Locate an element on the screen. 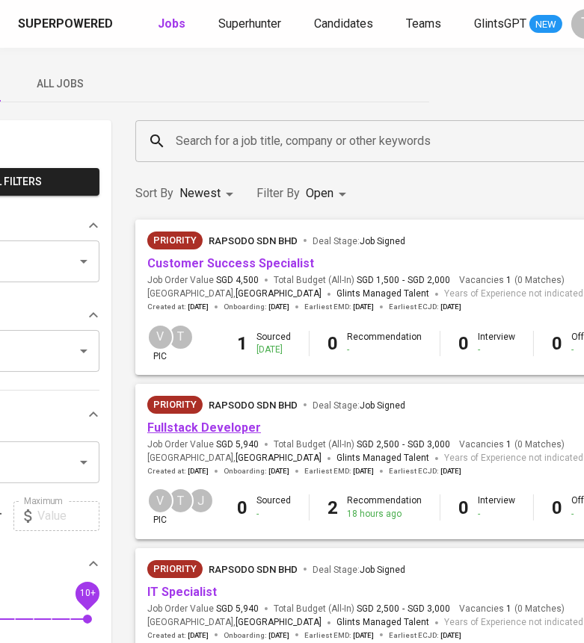 This screenshot has height=643, width=584. div: Newest is located at coordinates (208, 194).